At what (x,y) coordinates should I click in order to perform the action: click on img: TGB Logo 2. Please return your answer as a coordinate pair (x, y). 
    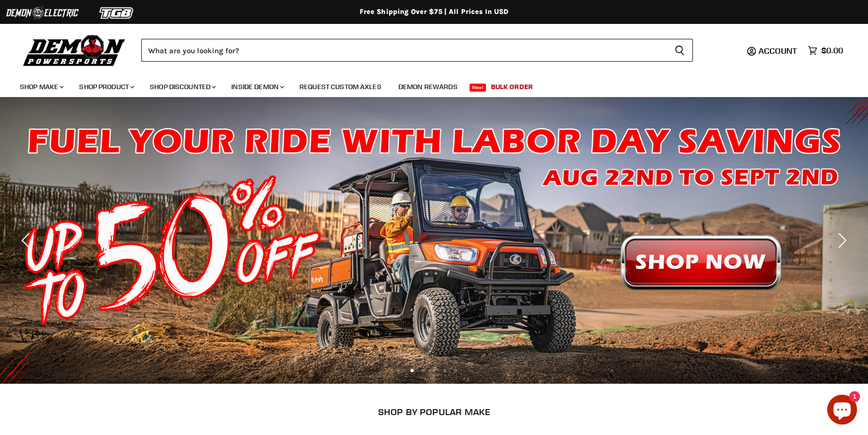
    Looking at the image, I should click on (117, 13).